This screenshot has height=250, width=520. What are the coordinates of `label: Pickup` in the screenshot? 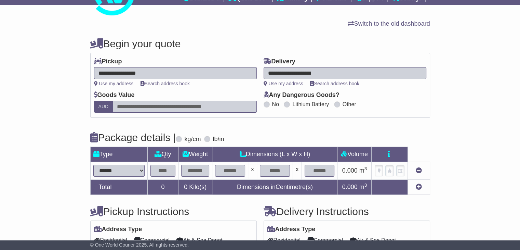 It's located at (108, 62).